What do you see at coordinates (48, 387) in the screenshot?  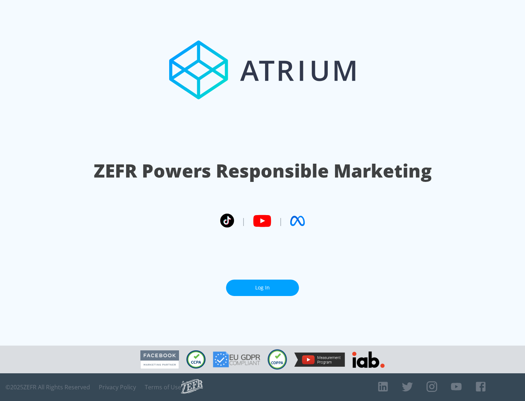 I see `span: © 2025 ZEFR All Rights Reserved` at bounding box center [48, 387].